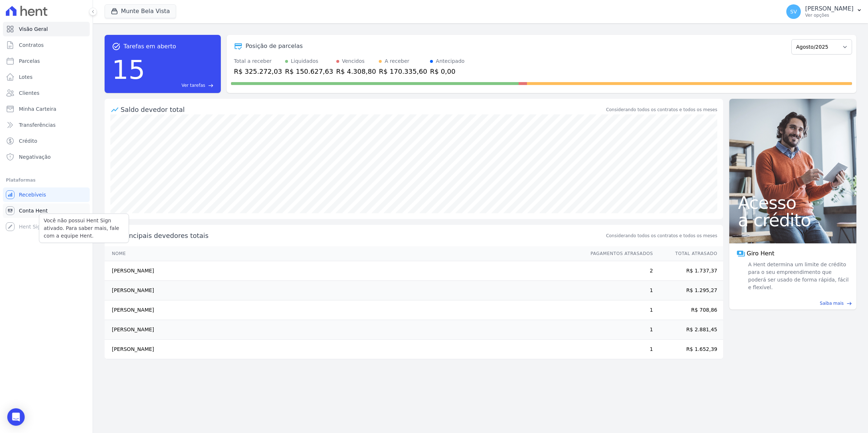 This screenshot has width=868, height=433. What do you see at coordinates (28, 141) in the screenshot?
I see `span: Crédito` at bounding box center [28, 141].